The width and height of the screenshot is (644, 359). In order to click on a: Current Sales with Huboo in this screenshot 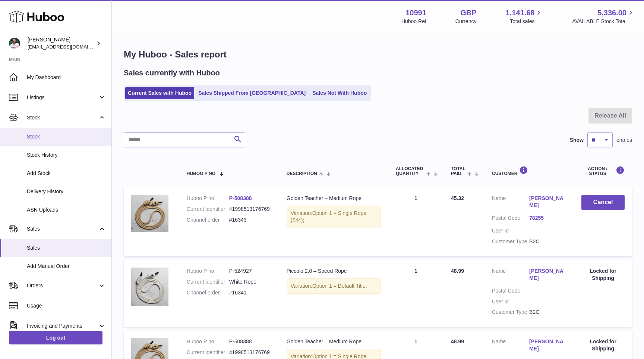, I will do `click(160, 93)`.